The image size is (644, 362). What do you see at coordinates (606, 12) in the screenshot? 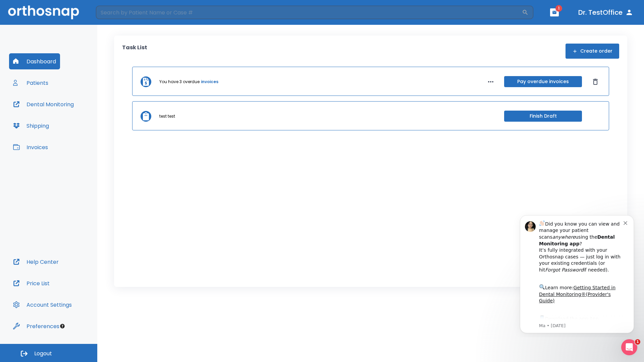
I see `button: Dr. TestOffice` at bounding box center [606, 12].